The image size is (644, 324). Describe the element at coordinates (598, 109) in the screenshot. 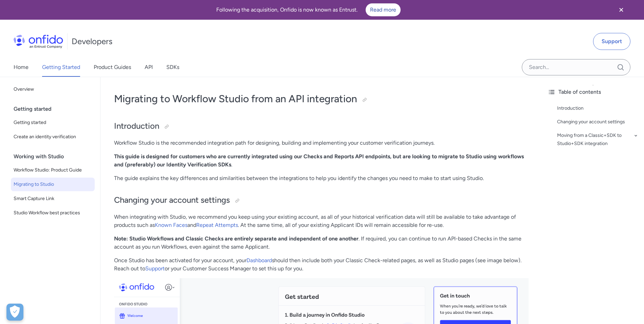

I see `div: Introduction` at that location.